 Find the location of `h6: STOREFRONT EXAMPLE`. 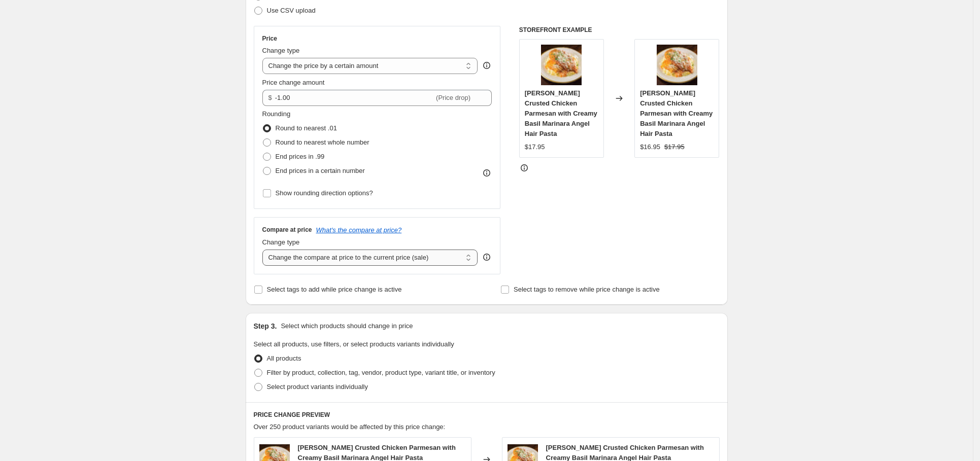

h6: STOREFRONT EXAMPLE is located at coordinates (620, 30).